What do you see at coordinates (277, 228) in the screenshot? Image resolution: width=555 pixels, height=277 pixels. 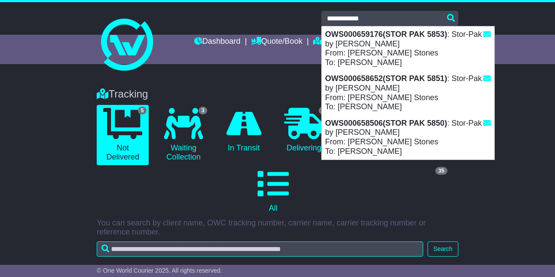 I see `p: You can search by client name, OWC tracking number, carrier name, carrier tracking number or refe...` at bounding box center [277, 228].